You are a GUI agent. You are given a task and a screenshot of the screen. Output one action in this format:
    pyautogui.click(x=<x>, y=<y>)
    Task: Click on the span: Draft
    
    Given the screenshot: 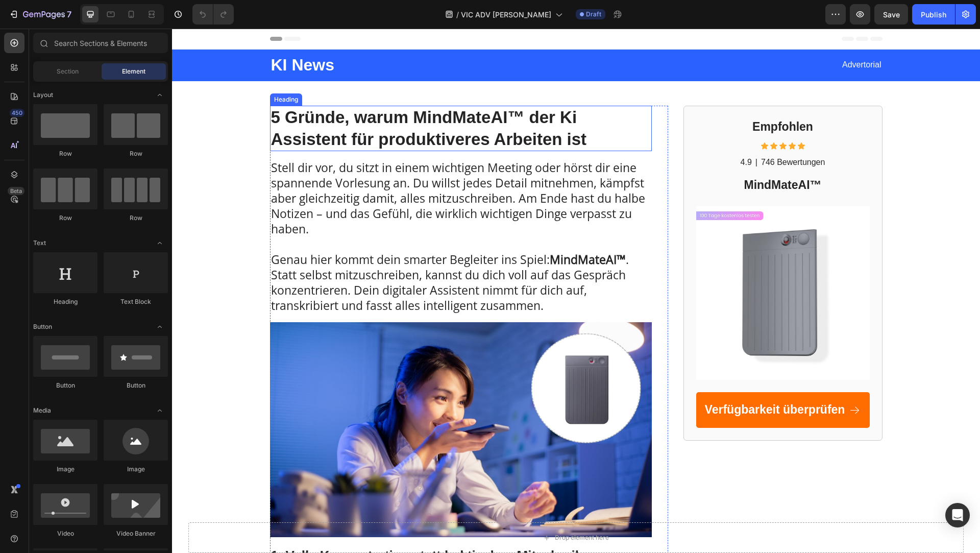 What is the action you would take?
    pyautogui.click(x=594, y=14)
    